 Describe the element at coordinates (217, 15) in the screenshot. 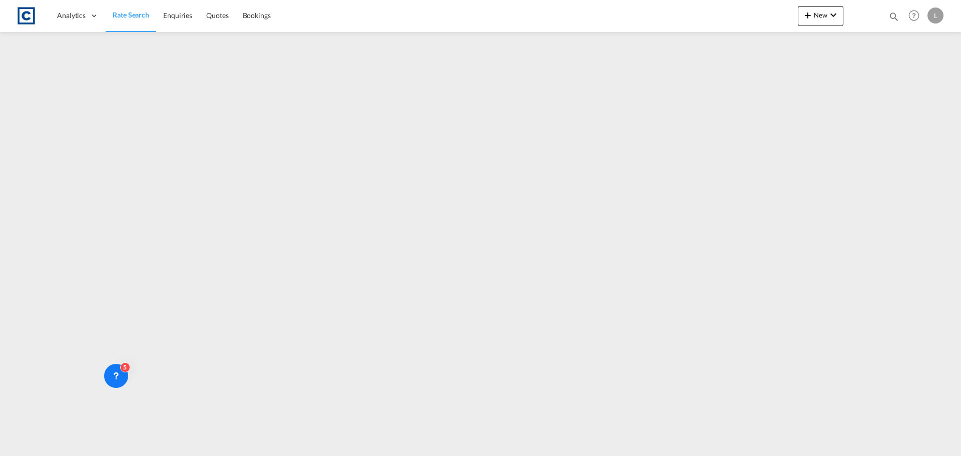

I see `span: Quotes` at that location.